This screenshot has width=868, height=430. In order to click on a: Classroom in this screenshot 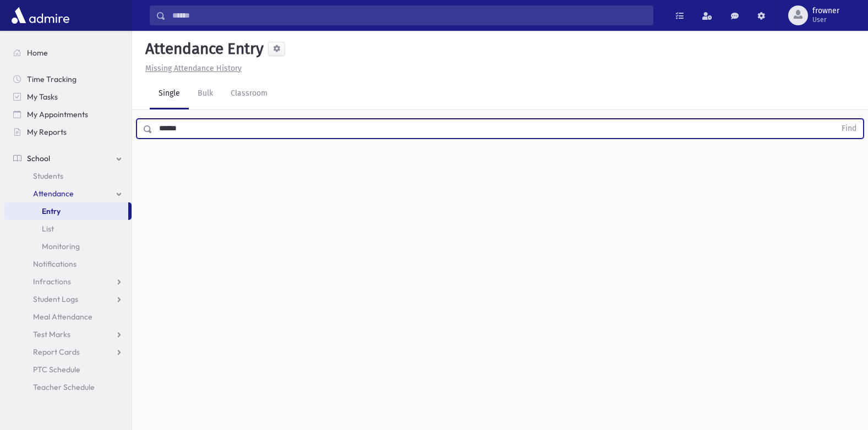, I will do `click(249, 94)`.